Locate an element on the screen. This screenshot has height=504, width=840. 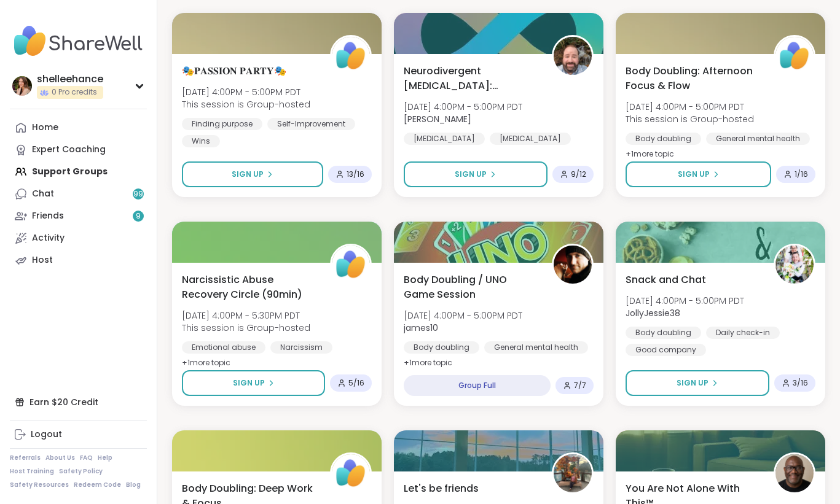
a: Home is located at coordinates (78, 128).